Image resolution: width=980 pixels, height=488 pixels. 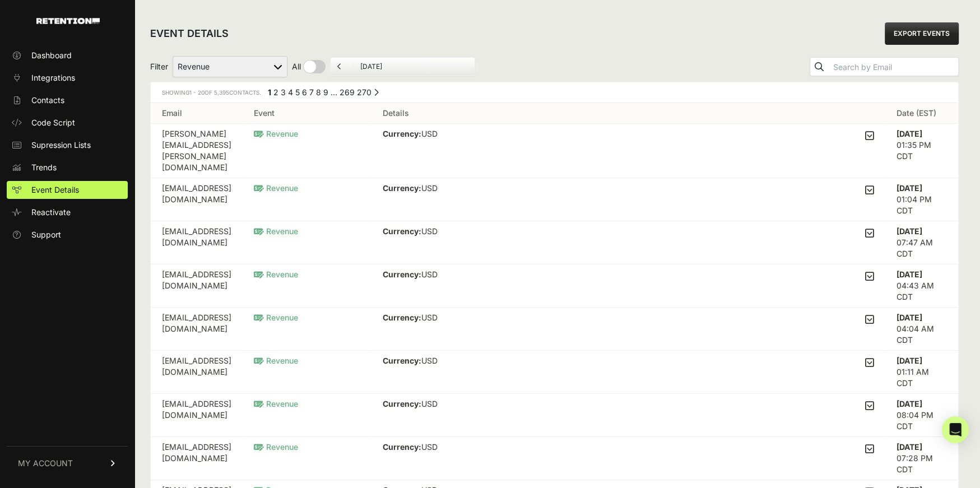 I want to click on td: 08:04 PM CDT, so click(x=922, y=415).